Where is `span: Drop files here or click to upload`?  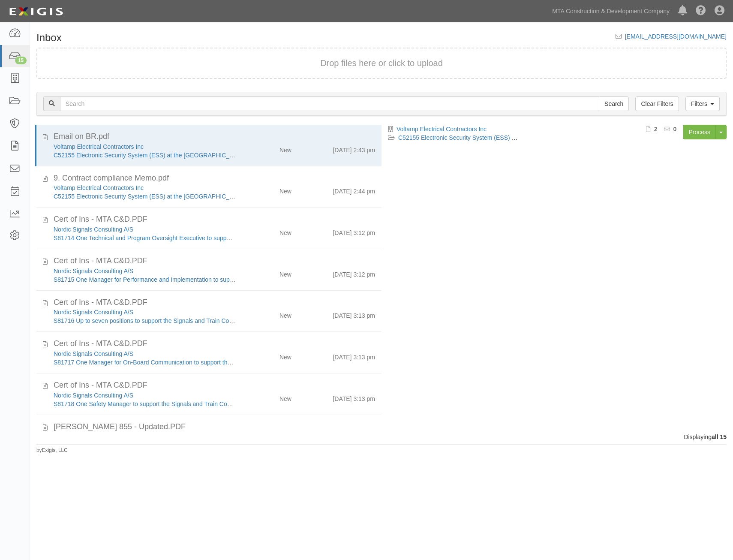 span: Drop files here or click to upload is located at coordinates (382, 63).